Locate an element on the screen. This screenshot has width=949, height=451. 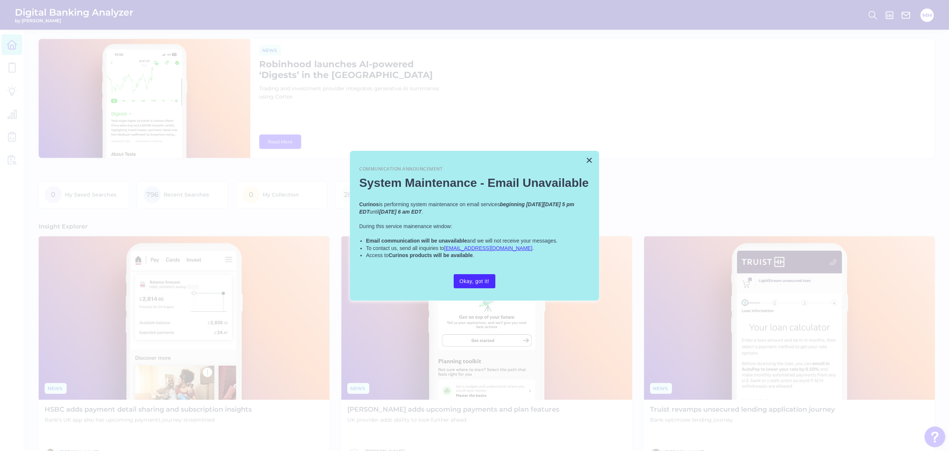
p: Communication Announcement is located at coordinates (474, 169).